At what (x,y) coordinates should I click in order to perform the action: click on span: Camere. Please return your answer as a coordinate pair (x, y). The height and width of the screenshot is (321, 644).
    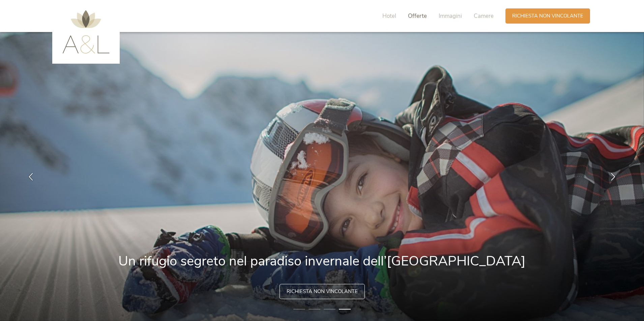
    Looking at the image, I should click on (484, 16).